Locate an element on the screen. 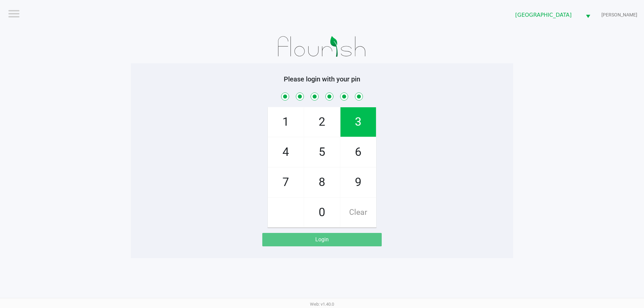 This screenshot has width=644, height=308. span: 7 is located at coordinates (286, 183).